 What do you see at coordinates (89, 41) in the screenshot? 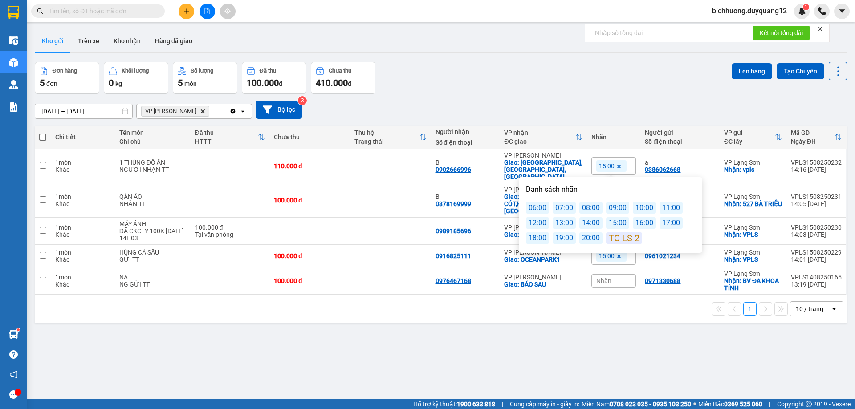
I see `button: Trên xe` at bounding box center [89, 41].